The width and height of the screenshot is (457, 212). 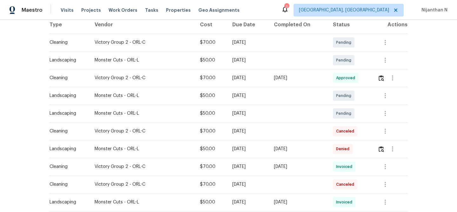 I want to click on span: Visits, so click(x=67, y=10).